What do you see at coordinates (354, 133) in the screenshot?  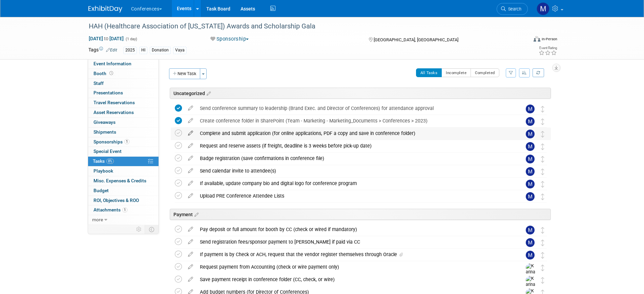 I see `div: Complete and submit application (for online applications, PDF a copy and save in conference folder)` at bounding box center [354, 133].